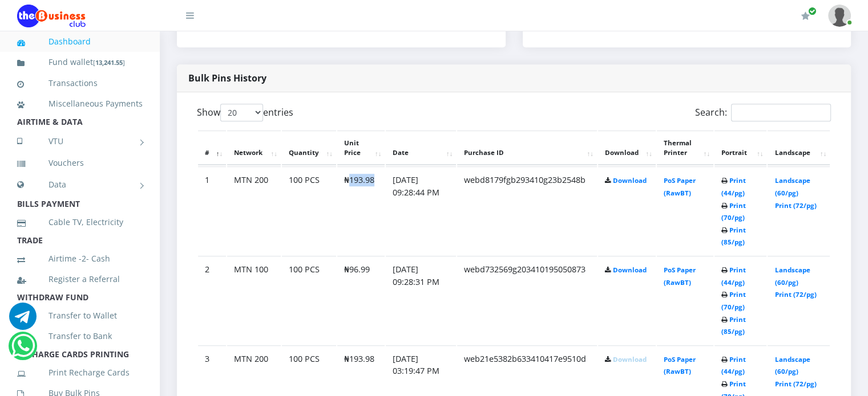 This screenshot has width=868, height=396. I want to click on th: Portrait: activate to sort column ascending, so click(740, 148).